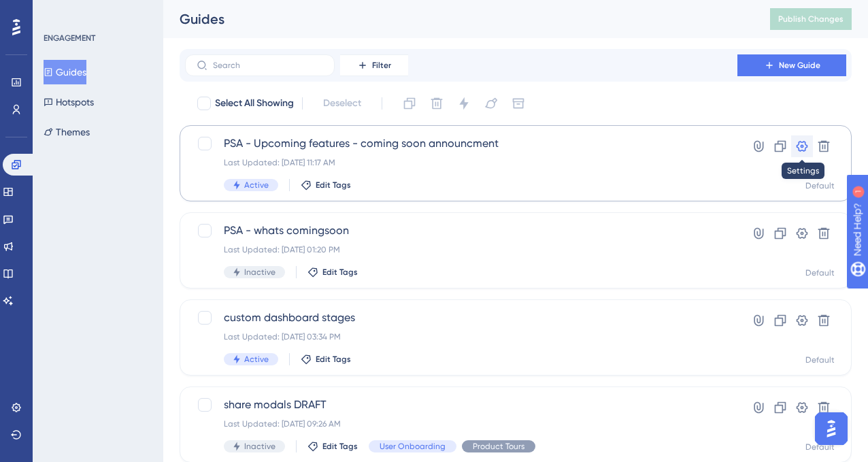 The height and width of the screenshot is (462, 868). I want to click on button: go back, so click(22, 19).